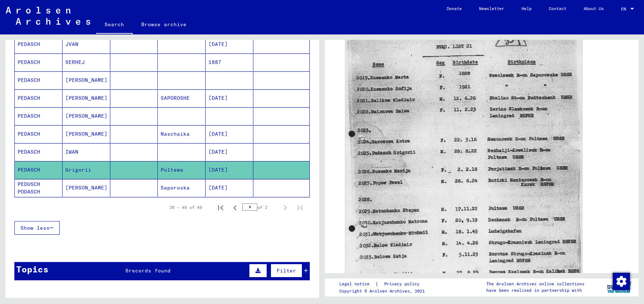 The height and width of the screenshot is (304, 644). I want to click on mat-cell: IWAN, so click(86, 152).